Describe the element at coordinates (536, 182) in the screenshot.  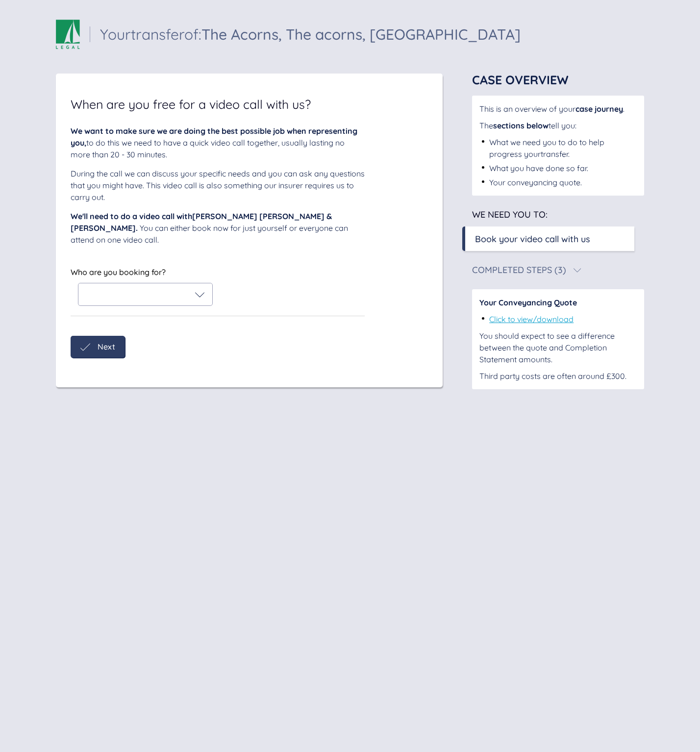
I see `div: Your conveyancing quote.` at that location.